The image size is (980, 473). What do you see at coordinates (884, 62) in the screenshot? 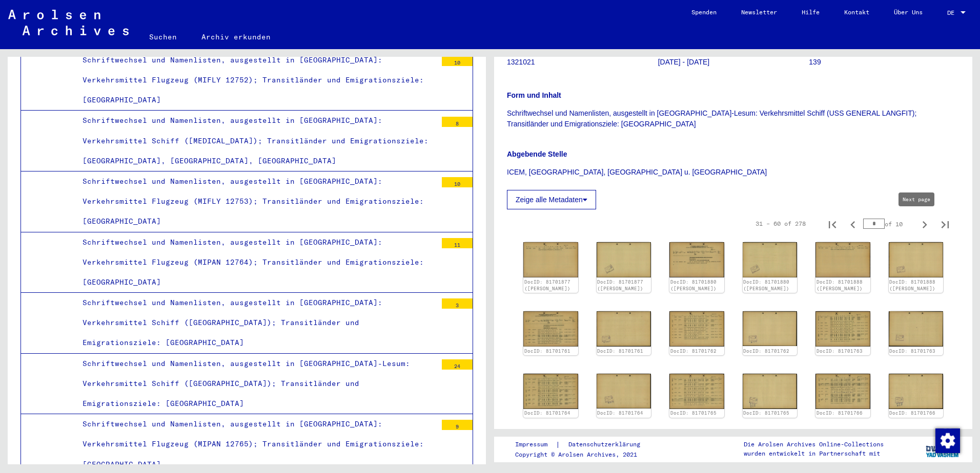
I see `p: 139` at bounding box center [884, 62].